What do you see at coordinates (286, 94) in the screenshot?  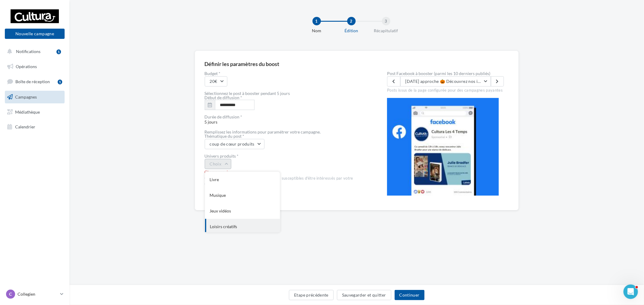 I see `div: Sélectionnez le post à booster pendant 5 jours` at bounding box center [286, 94].